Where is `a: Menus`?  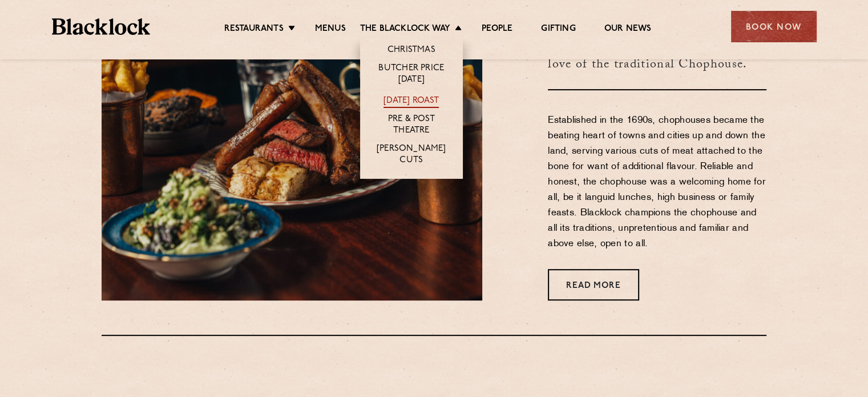 a: Menus is located at coordinates (331, 29).